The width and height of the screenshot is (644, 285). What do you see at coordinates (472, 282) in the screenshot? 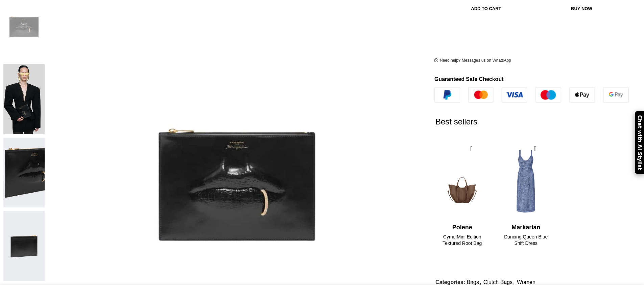
I see `a: Bags` at bounding box center [472, 282].